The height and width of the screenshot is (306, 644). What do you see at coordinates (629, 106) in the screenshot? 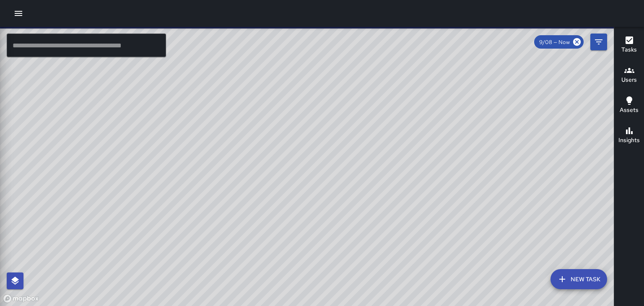
I see `button: Assets` at bounding box center [629, 106].